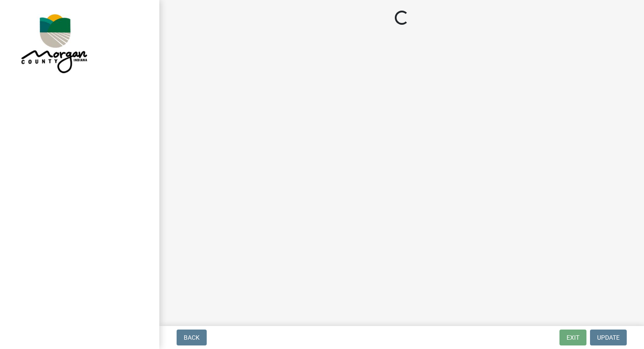 The height and width of the screenshot is (349, 644). I want to click on img: Morgan County, Indiana, so click(53, 42).